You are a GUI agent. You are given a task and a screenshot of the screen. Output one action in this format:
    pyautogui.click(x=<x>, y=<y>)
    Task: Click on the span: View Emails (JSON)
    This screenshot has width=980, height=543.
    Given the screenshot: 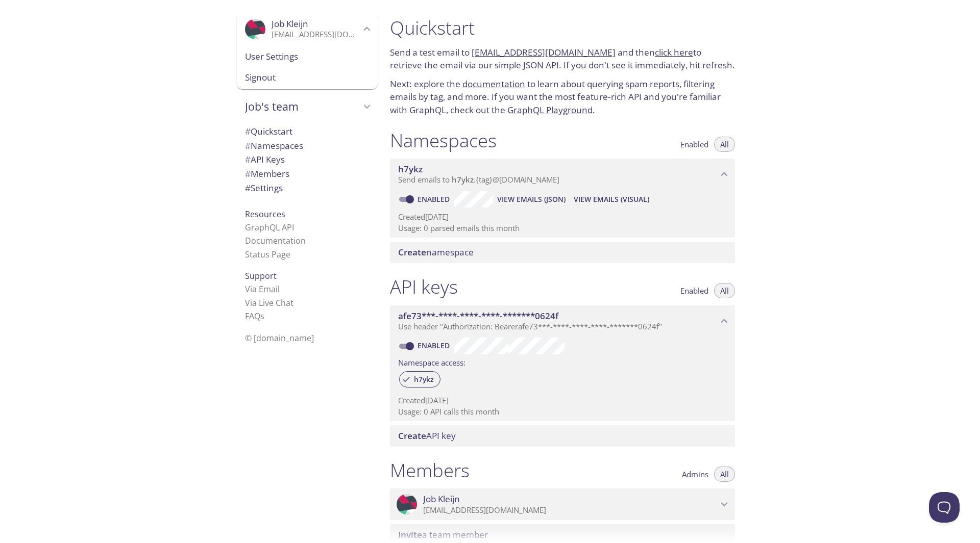 What is the action you would take?
    pyautogui.click(x=531, y=199)
    